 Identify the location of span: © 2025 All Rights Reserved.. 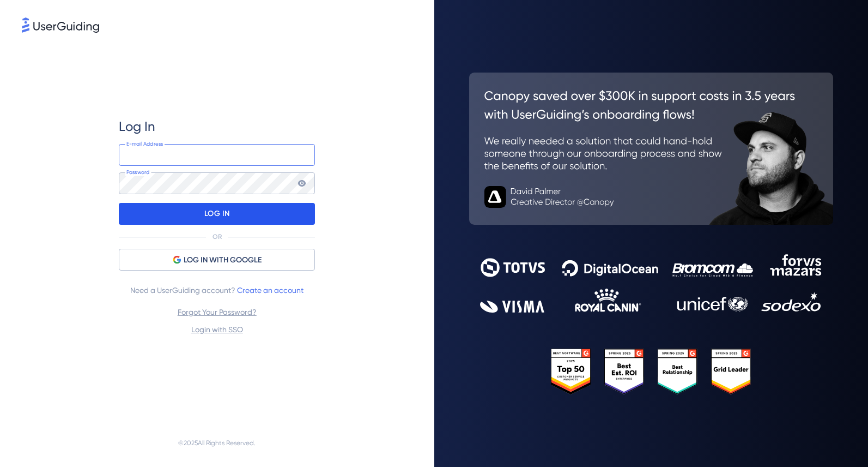
(217, 443).